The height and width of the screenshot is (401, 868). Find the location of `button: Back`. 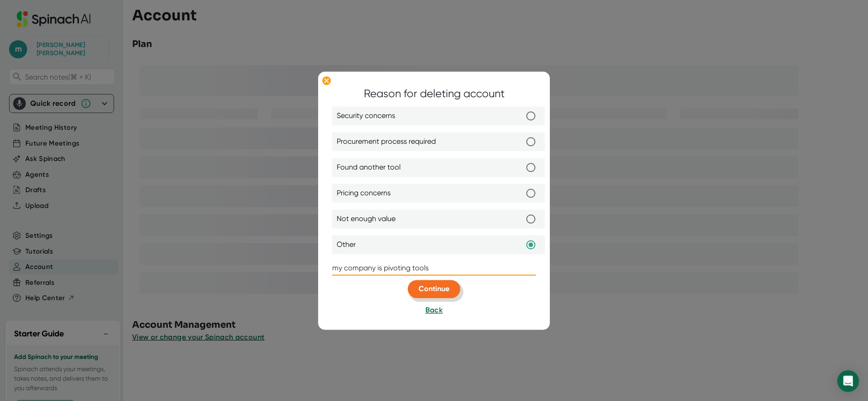

button: Back is located at coordinates (434, 310).